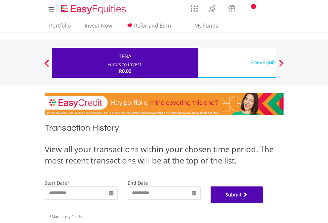 This screenshot has height=223, width=328. What do you see at coordinates (125, 71) in the screenshot?
I see `span: R0.00` at bounding box center [125, 71].